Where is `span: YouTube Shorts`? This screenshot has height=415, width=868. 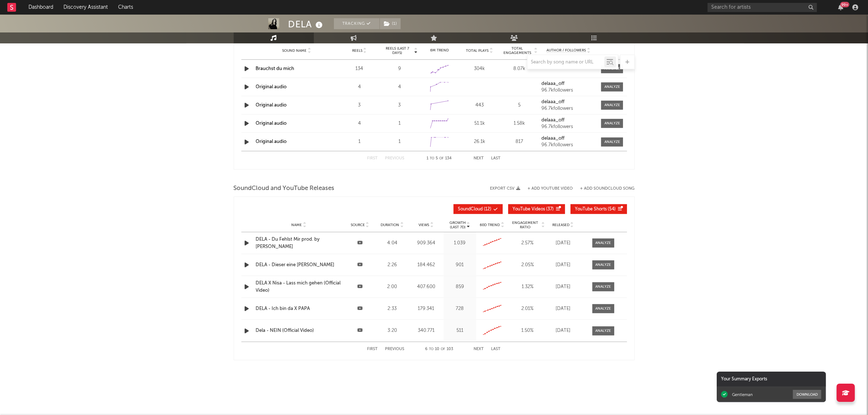
span: YouTube Shorts is located at coordinates (591, 209).